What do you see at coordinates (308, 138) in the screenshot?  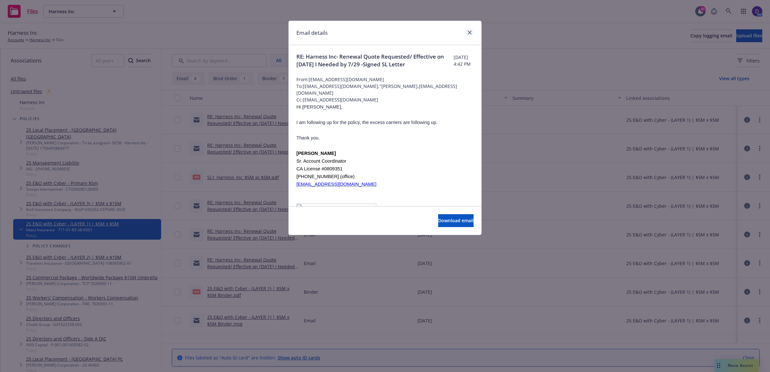 I see `span: Thank you.` at bounding box center [308, 138].